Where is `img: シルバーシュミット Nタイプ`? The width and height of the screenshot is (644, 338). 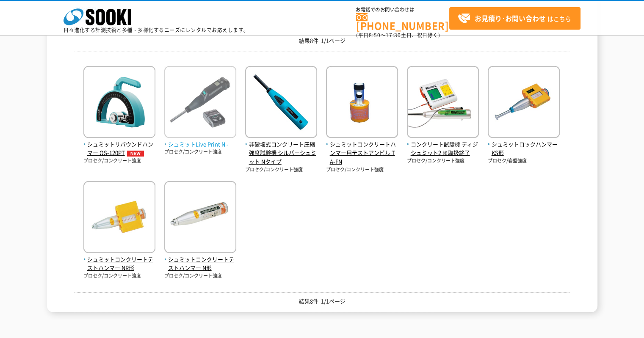
img: シルバーシュミット Nタイプ is located at coordinates (281, 103).